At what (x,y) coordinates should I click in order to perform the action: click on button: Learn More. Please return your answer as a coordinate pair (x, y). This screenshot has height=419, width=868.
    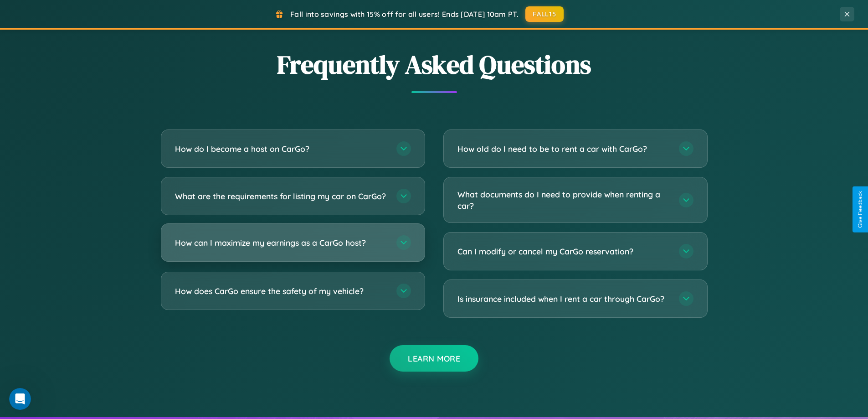
    Looking at the image, I should click on (434, 358).